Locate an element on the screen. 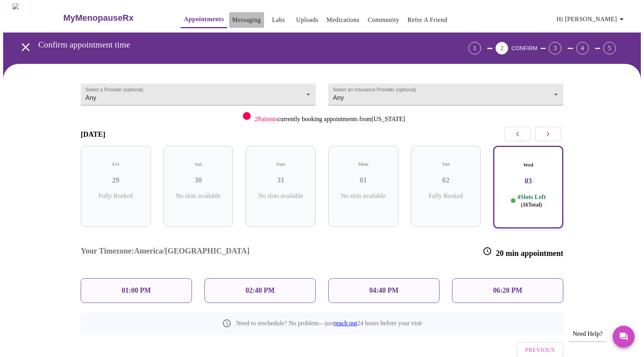 The width and height of the screenshot is (644, 357). button: Messaging is located at coordinates (246, 20).